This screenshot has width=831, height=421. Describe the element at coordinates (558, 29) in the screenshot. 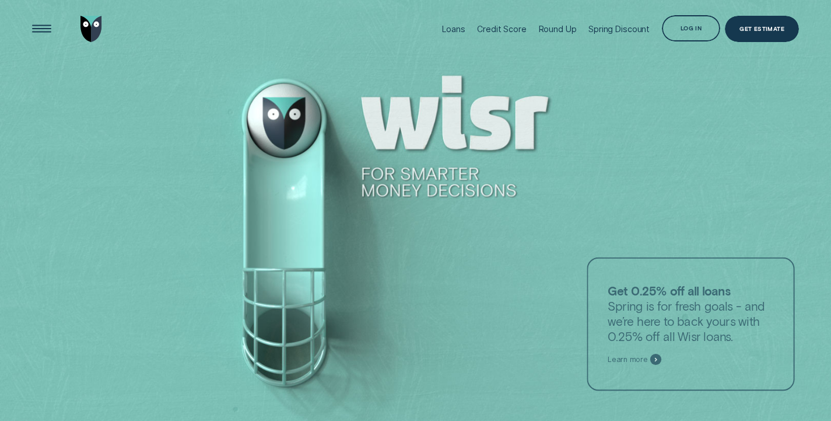

I see `div: Round Up` at that location.